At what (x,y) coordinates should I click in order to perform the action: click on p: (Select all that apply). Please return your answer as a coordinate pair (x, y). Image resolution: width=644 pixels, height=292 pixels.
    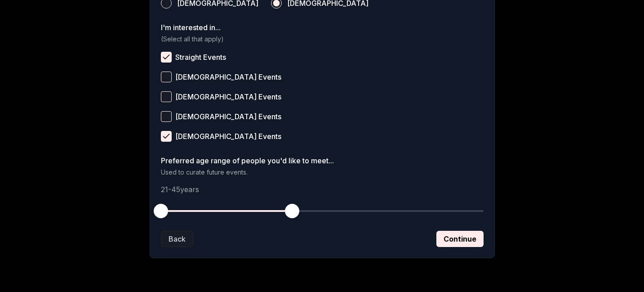
    Looking at the image, I should click on (322, 39).